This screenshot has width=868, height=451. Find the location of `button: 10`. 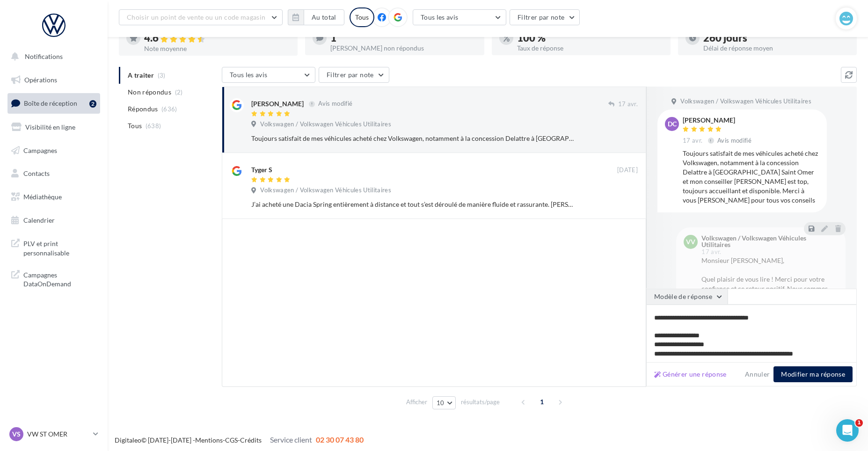

button: 10 is located at coordinates (444, 402).